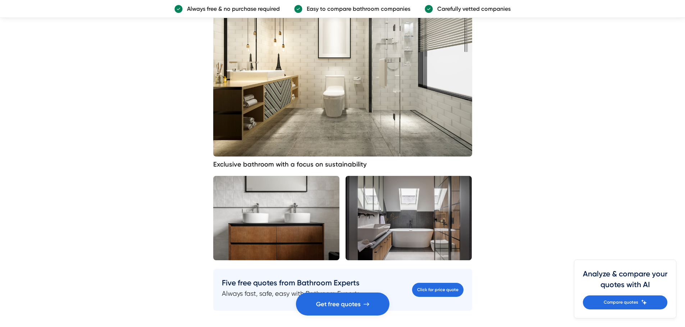  I want to click on font: Always fast, safe, easy with Bathroom Experts., so click(291, 294).